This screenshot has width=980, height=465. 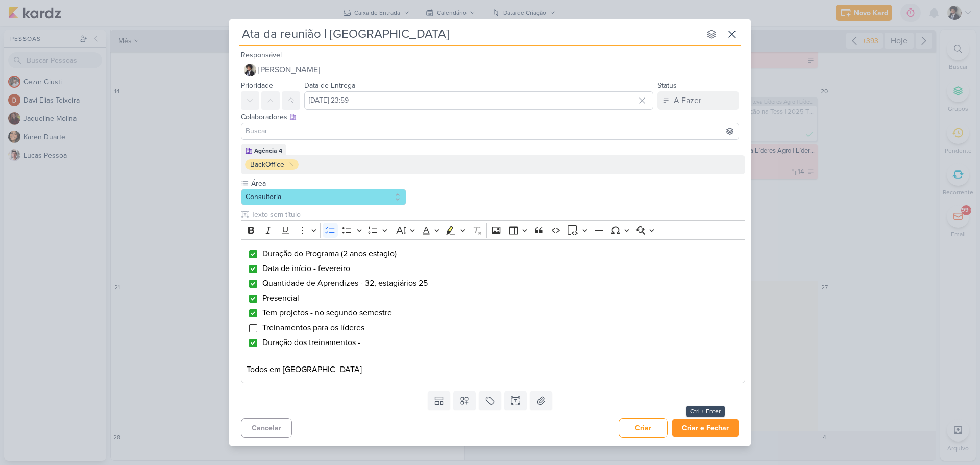 I want to click on input: Texto sem título, so click(x=497, y=214).